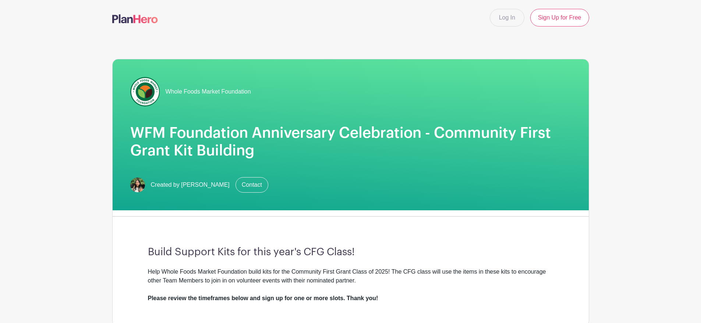  What do you see at coordinates (135, 19) in the screenshot?
I see `img: logo-507f7623f17ff9eddc593b1ce0a138ce2505c220e1c5a4e2b4648c50719b7d32.svg` at bounding box center [135, 19].